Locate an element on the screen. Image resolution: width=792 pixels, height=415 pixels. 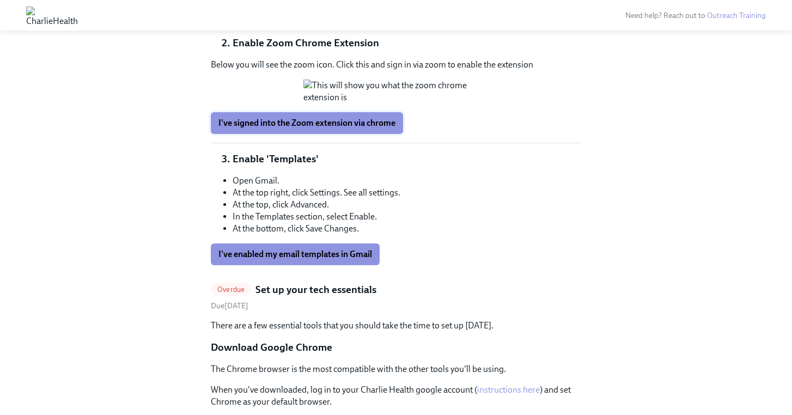
button: Zoom image is located at coordinates (396, 92).